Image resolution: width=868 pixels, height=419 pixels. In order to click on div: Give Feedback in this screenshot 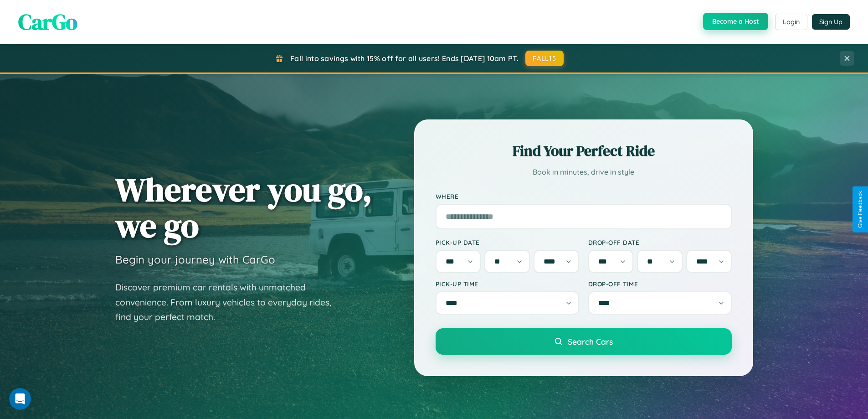, I will do `click(860, 209)`.